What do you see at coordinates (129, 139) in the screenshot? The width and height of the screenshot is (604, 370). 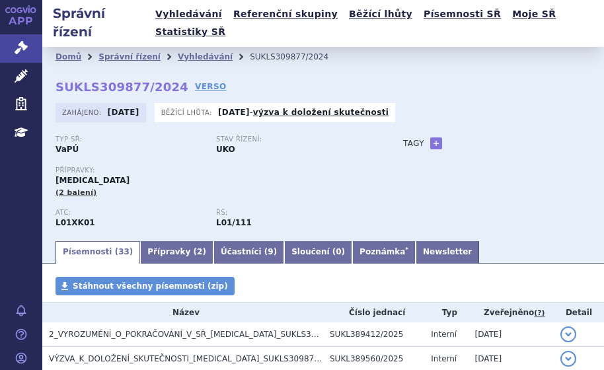 I see `p: Typ SŘ:` at bounding box center [129, 139].